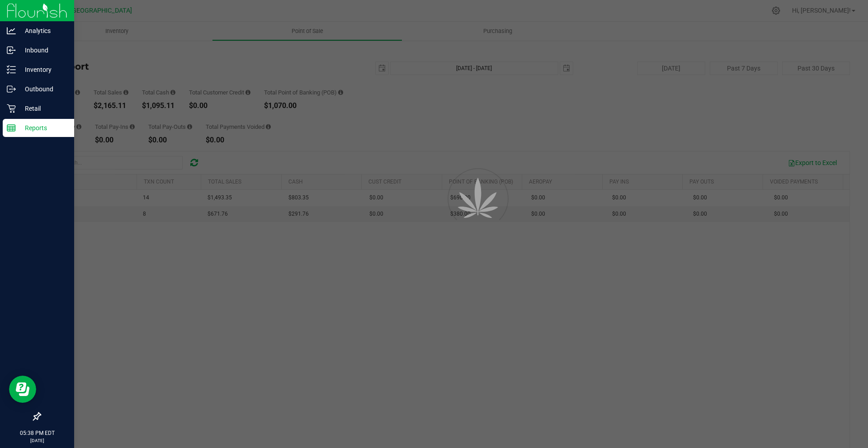 The width and height of the screenshot is (868, 448). I want to click on p: Inbound, so click(43, 50).